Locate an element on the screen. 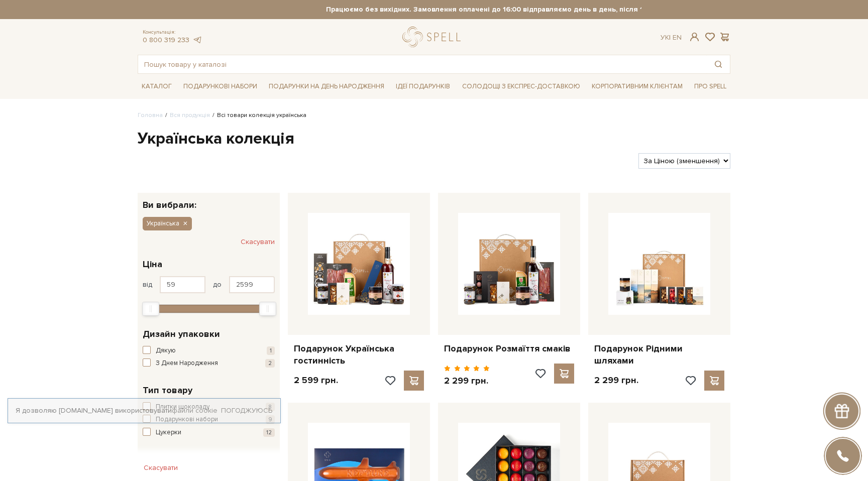 The height and width of the screenshot is (481, 868). a: Головна is located at coordinates (150, 115).